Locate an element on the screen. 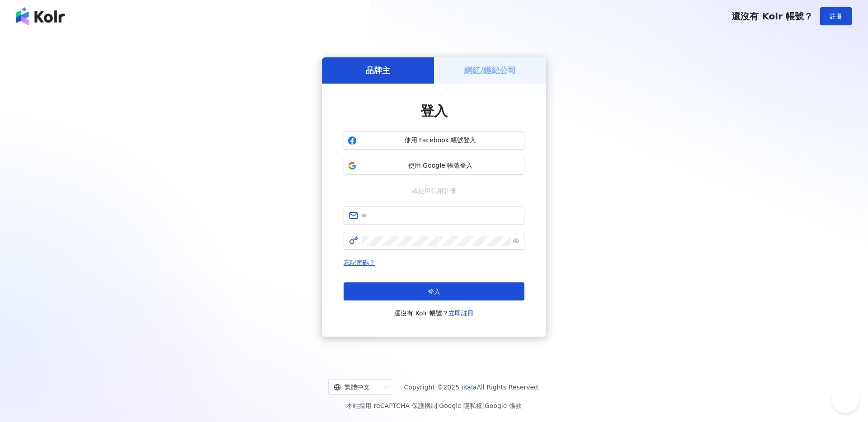  span: 註冊 is located at coordinates (836, 16).